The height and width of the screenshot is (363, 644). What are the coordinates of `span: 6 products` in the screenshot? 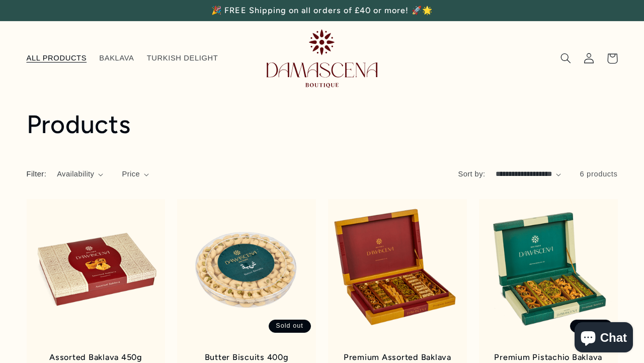 It's located at (599, 174).